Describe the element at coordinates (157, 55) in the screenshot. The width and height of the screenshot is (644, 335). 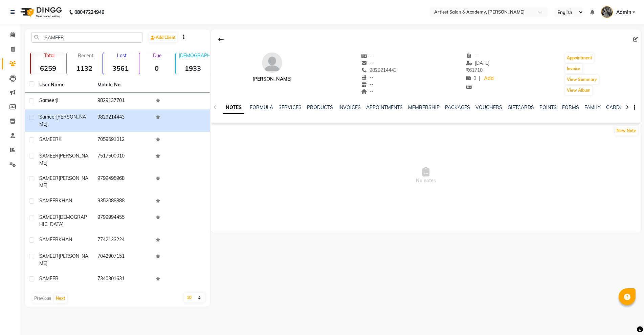
I see `p: Due` at that location.